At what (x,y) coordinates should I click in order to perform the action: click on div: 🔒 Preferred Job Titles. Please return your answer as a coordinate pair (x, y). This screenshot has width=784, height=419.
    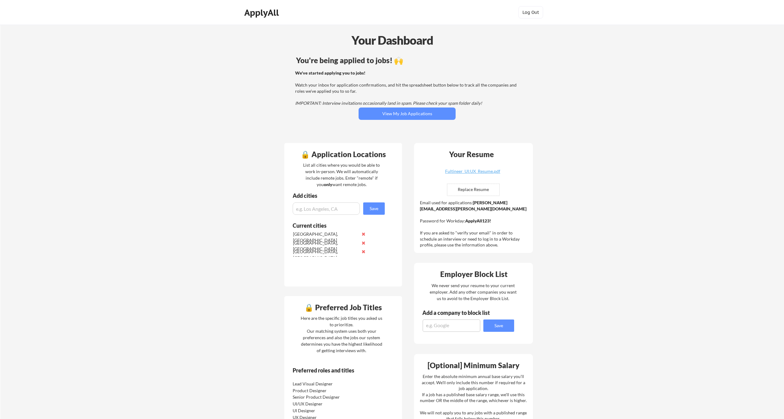
    Looking at the image, I should click on (343, 307).